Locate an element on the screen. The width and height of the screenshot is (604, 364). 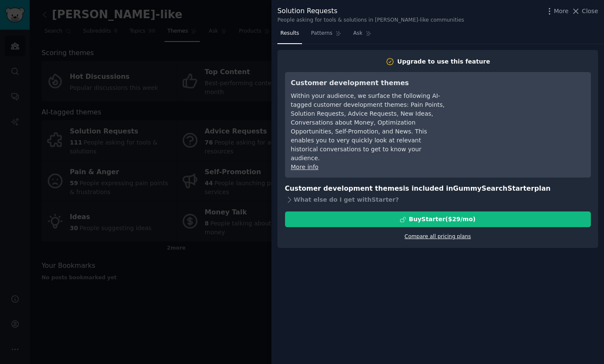
span: GummySearch Starter is located at coordinates (493, 188).